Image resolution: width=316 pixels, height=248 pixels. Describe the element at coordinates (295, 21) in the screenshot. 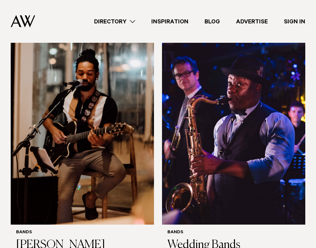

I see `a: Sign In` at that location.